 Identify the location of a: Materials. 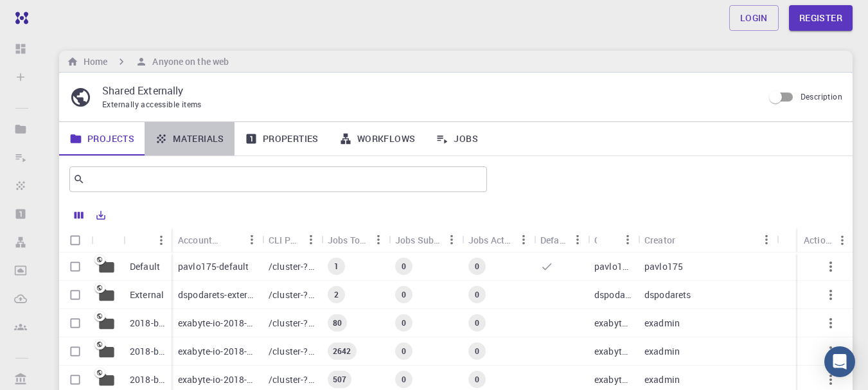
(190, 138).